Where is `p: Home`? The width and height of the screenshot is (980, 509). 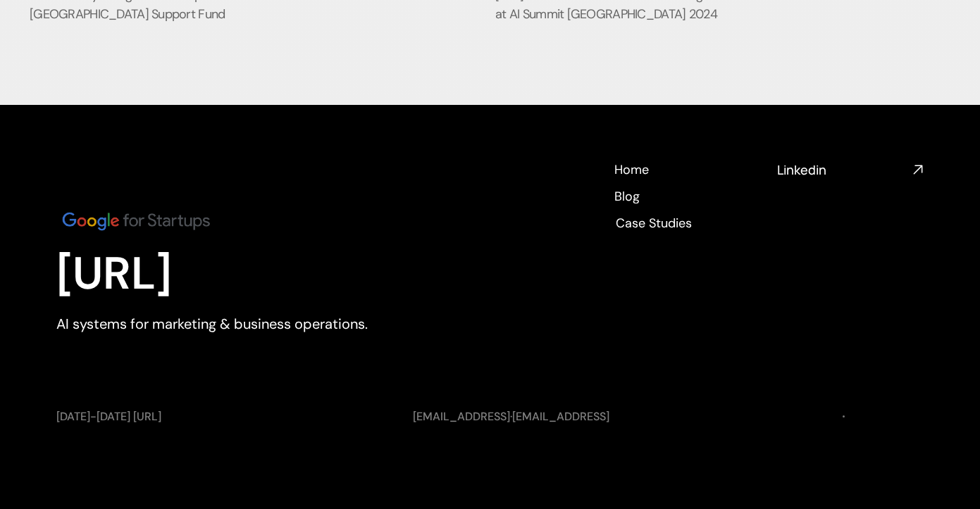
p: Home is located at coordinates (631, 170).